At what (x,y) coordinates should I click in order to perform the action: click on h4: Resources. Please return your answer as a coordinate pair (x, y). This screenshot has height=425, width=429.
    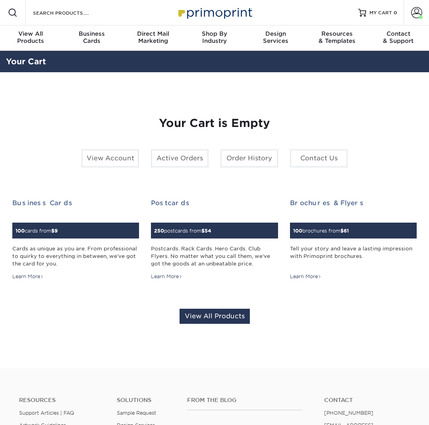
    Looking at the image, I should click on (62, 400).